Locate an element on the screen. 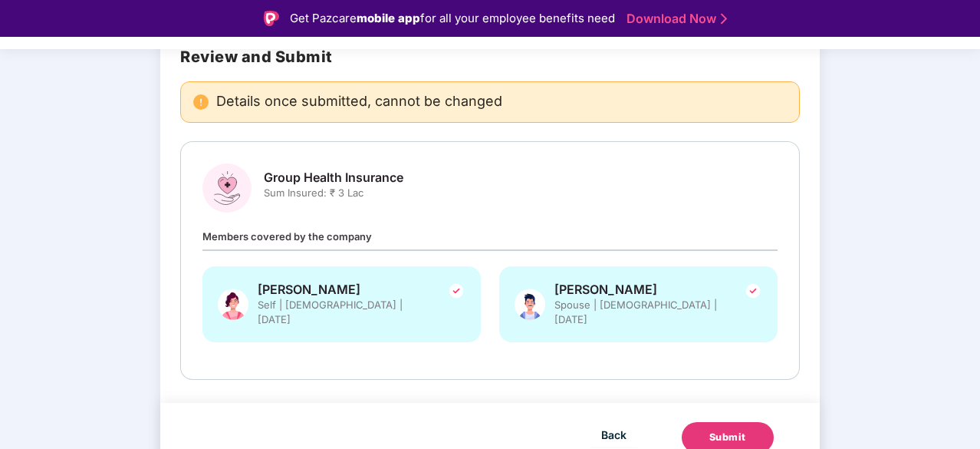 The image size is (980, 449). span: Group Health Insurance is located at coordinates (334, 177).